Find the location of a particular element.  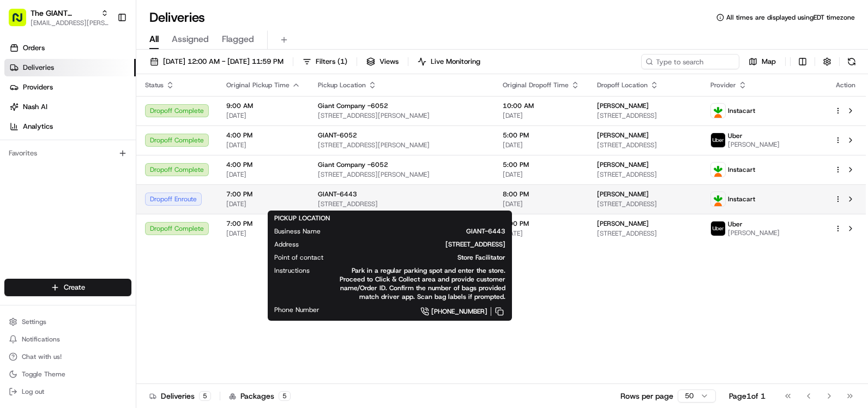

span: Park in a regular parking spot and enter the store. Proceed to Click & Collect area and provide c... is located at coordinates (416, 283).